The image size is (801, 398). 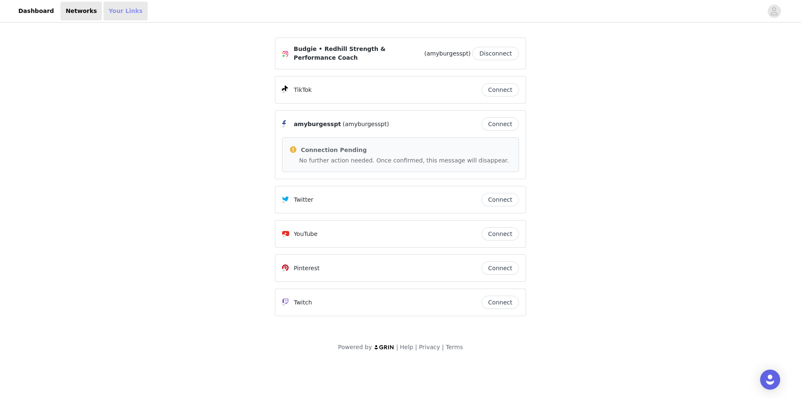 I want to click on p: No further action needed. Once confirmed, this message will disappear., so click(x=406, y=160).